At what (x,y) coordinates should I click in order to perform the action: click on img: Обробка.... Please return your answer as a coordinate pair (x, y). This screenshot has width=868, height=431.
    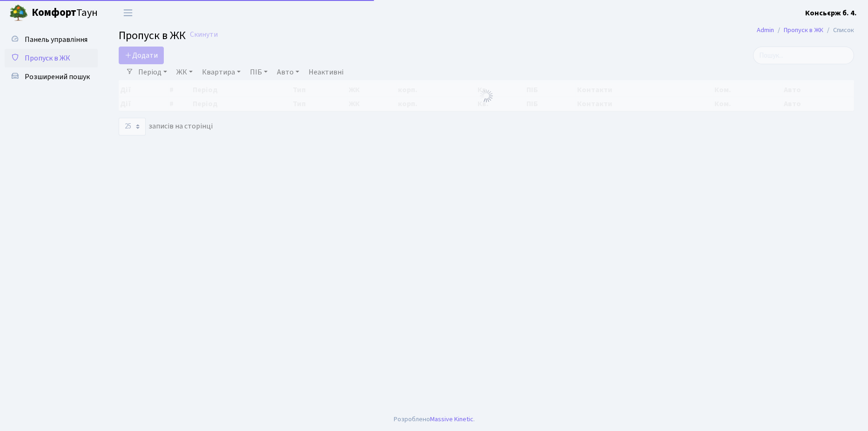
    Looking at the image, I should click on (486, 96).